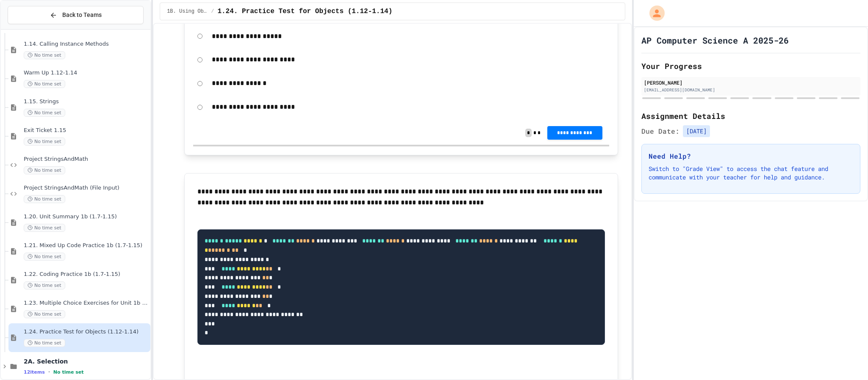 Image resolution: width=868 pixels, height=380 pixels. What do you see at coordinates (751, 156) in the screenshot?
I see `h3: Need Help?` at bounding box center [751, 156].